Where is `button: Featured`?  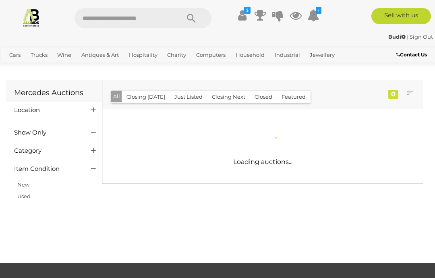
button: Featured is located at coordinates (294, 97).